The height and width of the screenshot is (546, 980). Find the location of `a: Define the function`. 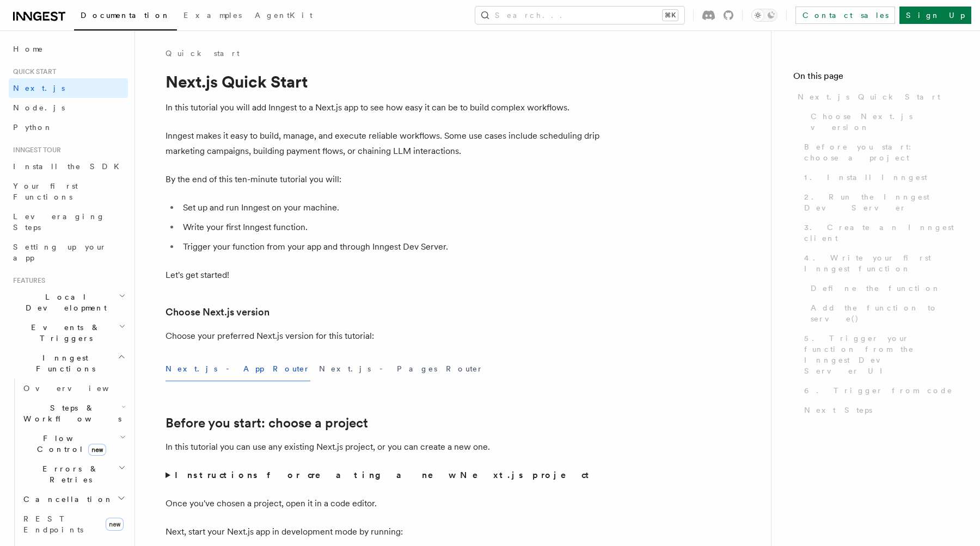

a: Define the function is located at coordinates (882, 288).